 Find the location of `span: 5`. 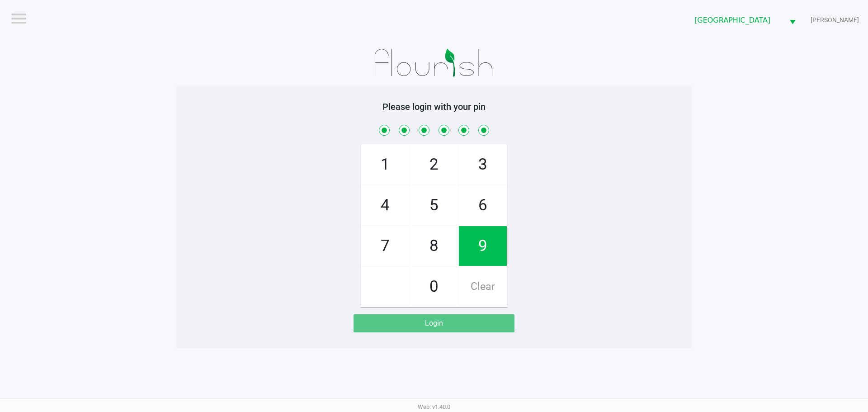

span: 5 is located at coordinates (434, 205).